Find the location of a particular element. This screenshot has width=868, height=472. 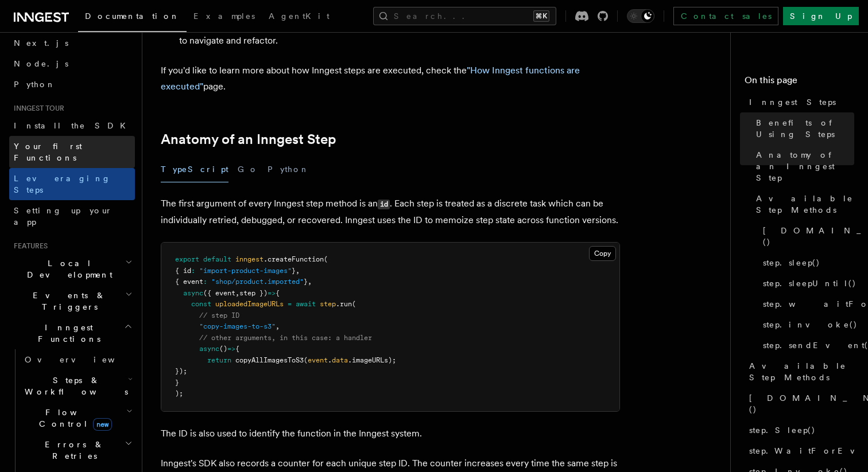

span: .run is located at coordinates (344, 304).